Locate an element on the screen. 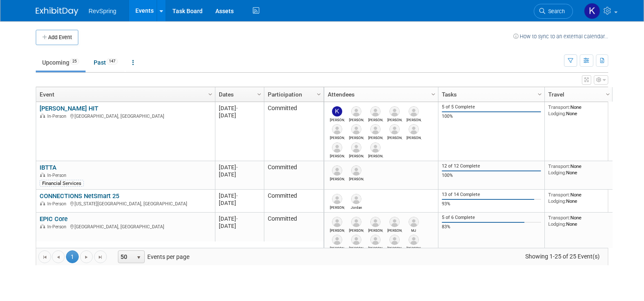 The image size is (644, 301). div: 12 of 12 Complete is located at coordinates (492, 166).